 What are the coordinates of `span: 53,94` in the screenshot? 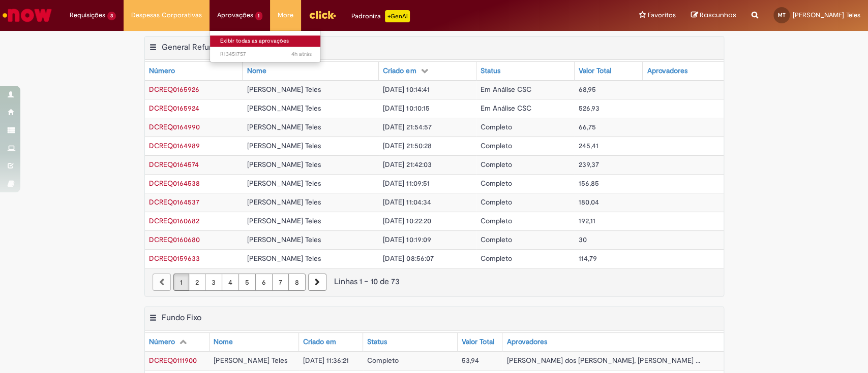 It's located at (470, 360).